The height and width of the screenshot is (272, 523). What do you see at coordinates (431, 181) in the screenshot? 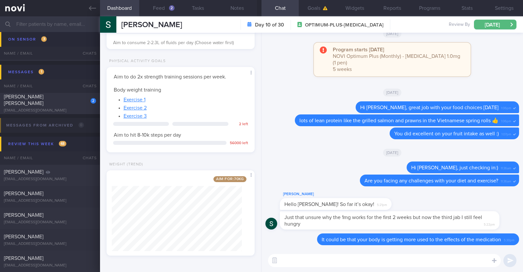
I see `span: Are you facing any challenges with your diet and exercise?` at bounding box center [431, 181].